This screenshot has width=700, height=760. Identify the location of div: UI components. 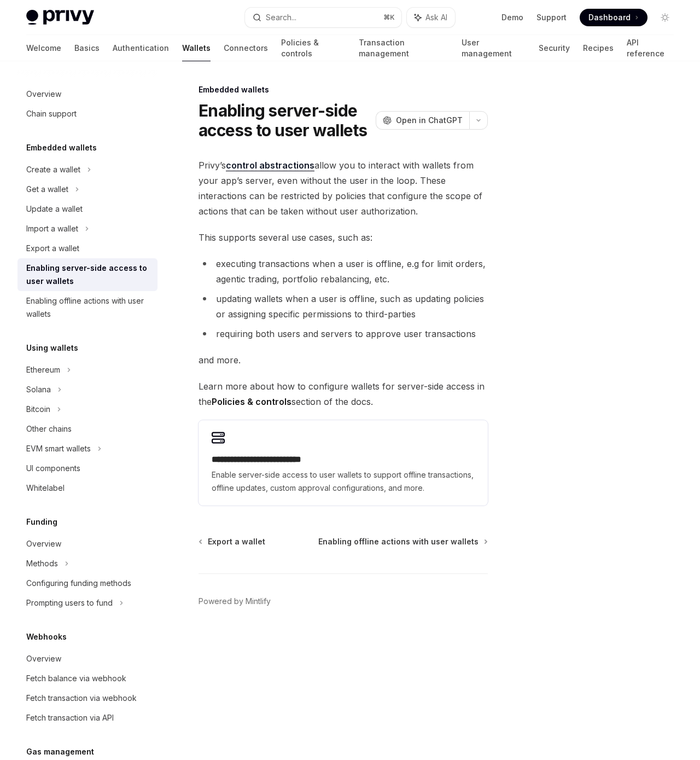
(53, 468).